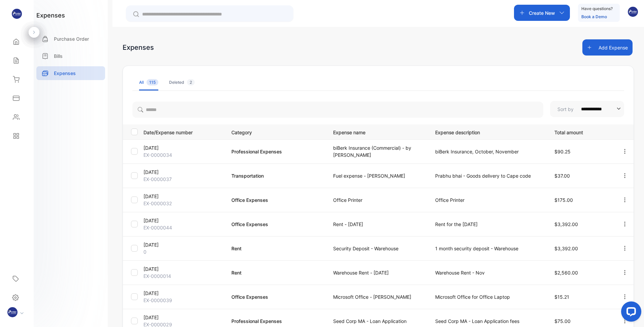 Image resolution: width=644 pixels, height=327 pixels. What do you see at coordinates (71, 73) in the screenshot?
I see `a: Expenses` at bounding box center [71, 73].